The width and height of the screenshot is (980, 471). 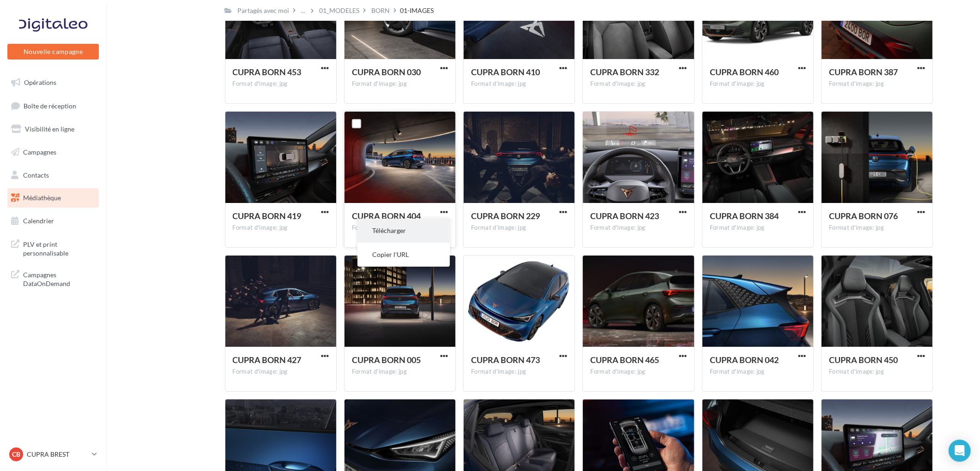 I want to click on span: Campagnes DataOnDemand, so click(x=59, y=278).